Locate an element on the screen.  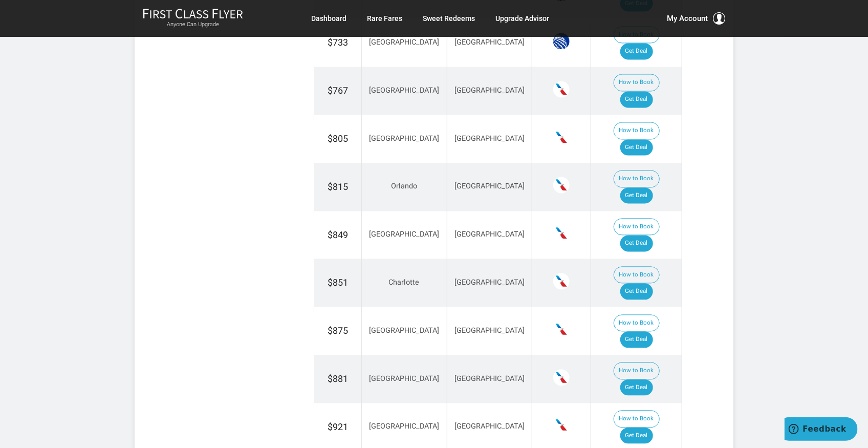
span: Charlotte is located at coordinates (404, 283).